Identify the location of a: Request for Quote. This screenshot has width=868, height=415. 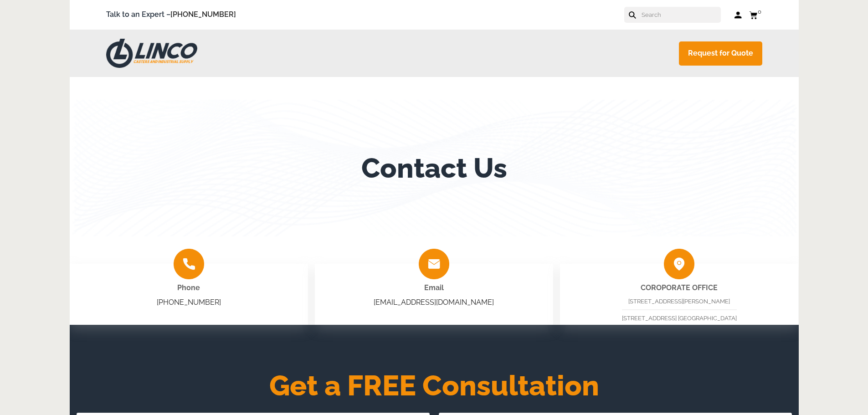
(721, 53).